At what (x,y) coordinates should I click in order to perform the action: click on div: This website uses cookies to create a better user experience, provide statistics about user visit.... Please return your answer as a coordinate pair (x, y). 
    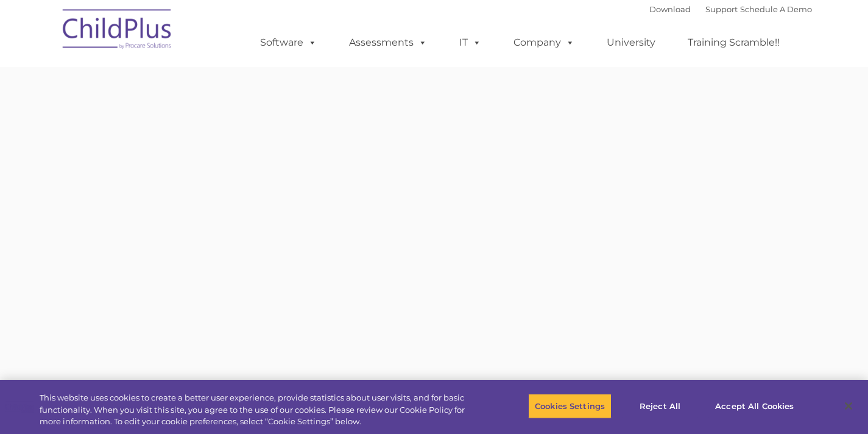
    Looking at the image, I should click on (258, 409).